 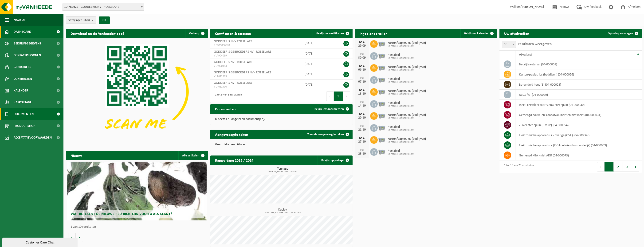 I want to click on button: Vorige, so click(x=72, y=237).